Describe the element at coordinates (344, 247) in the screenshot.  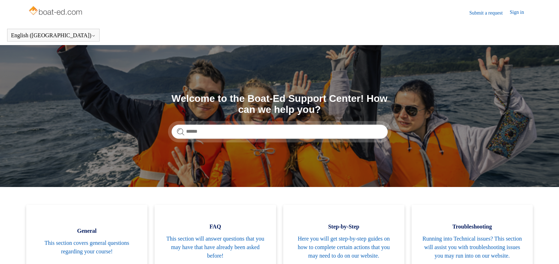
I see `span: Here you will get step-by-step guides on how to complete certain actions that you may need to do ...` at that location.